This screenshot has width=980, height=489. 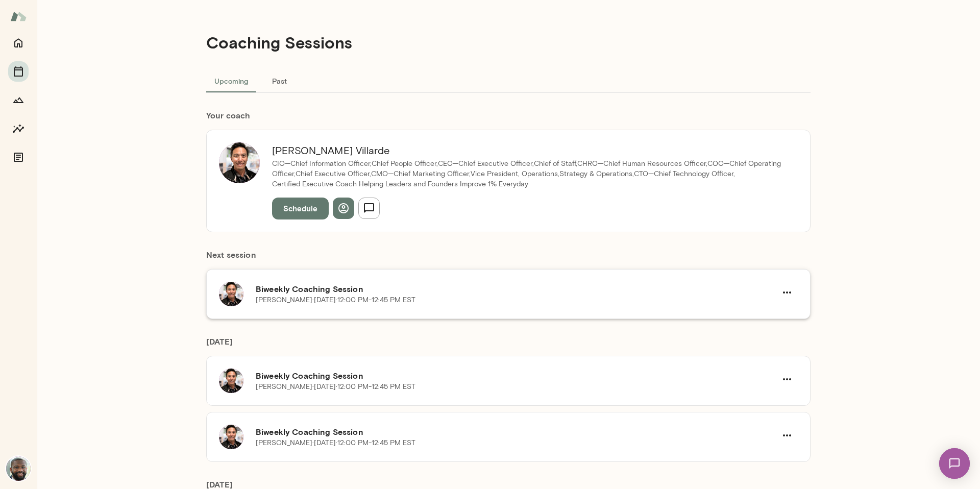 I want to click on h6: Next session, so click(x=508, y=259).